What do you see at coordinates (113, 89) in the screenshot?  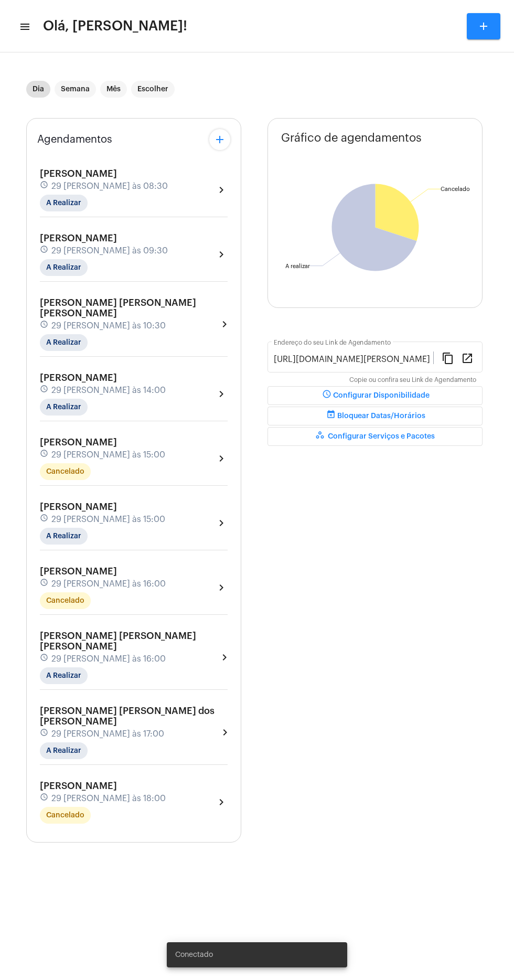 I see `mat-chip: Mês` at bounding box center [113, 89].